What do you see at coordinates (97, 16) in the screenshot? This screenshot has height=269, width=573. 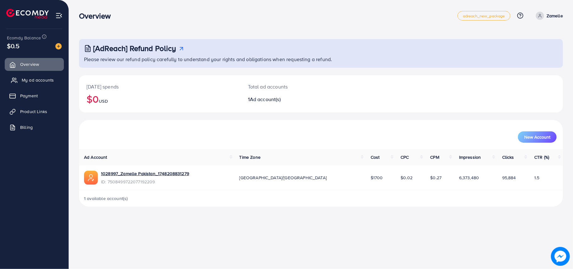 I see `h3: Overview` at bounding box center [97, 16].